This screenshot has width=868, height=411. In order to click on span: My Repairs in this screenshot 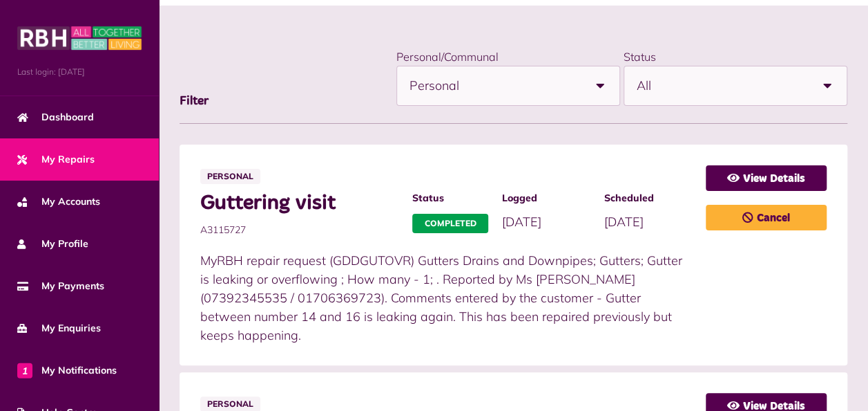, I will do `click(56, 159)`.